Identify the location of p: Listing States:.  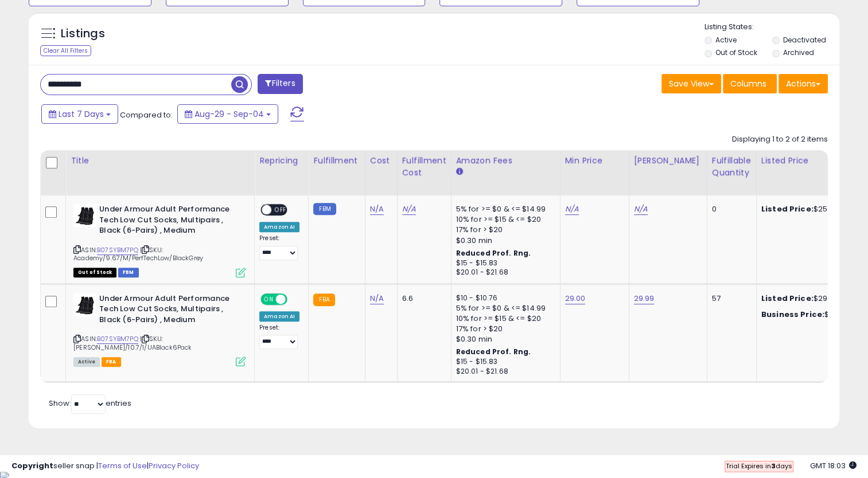
(772, 27).